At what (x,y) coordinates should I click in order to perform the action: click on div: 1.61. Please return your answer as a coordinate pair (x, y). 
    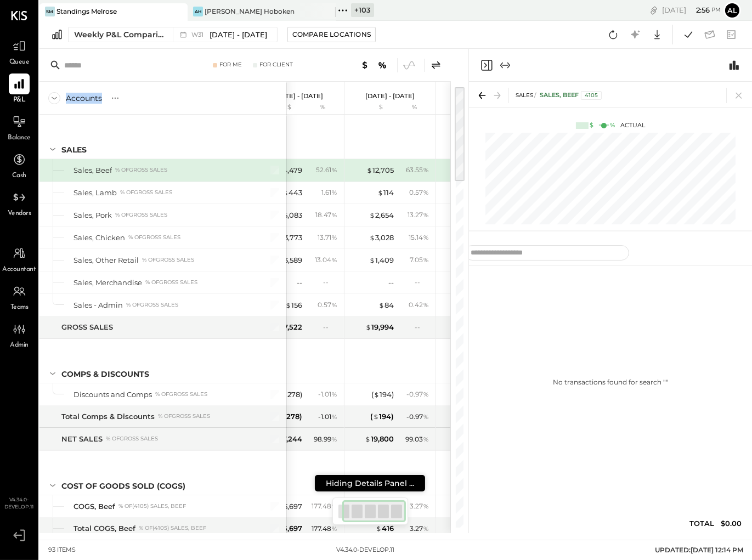
    Looking at the image, I should click on (329, 193).